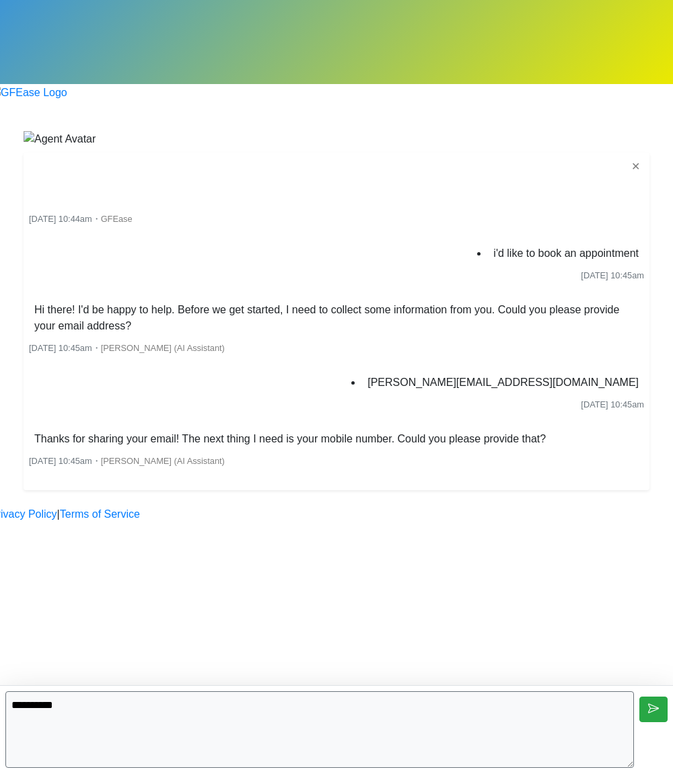 The width and height of the screenshot is (673, 784). Describe the element at coordinates (117, 218) in the screenshot. I see `span: GFEase` at that location.